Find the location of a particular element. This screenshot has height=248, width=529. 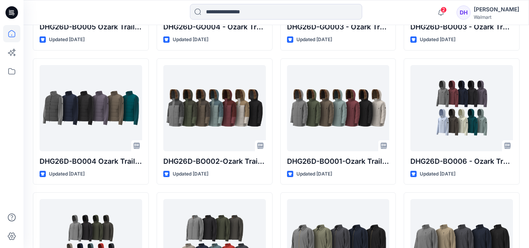

p: DHG26D-GO004 - Ozark Trail Girl's Outerwear Performance Jkt Opt.2 is located at coordinates (215, 27).